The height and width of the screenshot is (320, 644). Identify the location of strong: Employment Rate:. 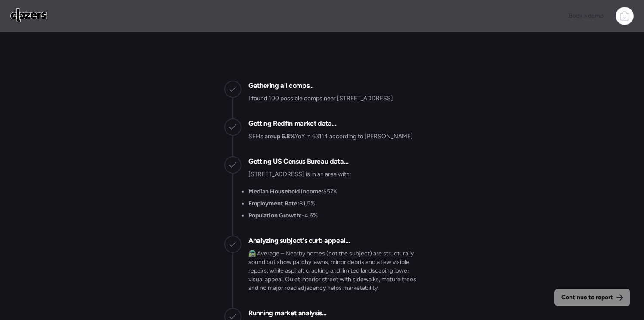
(274, 203).